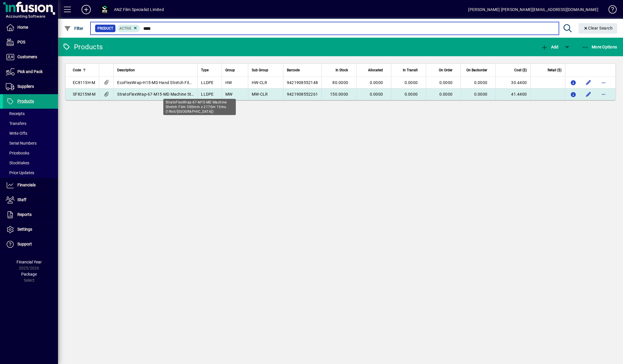  What do you see at coordinates (84, 94) in the screenshot?
I see `span: SF8215M-M` at bounding box center [84, 94].